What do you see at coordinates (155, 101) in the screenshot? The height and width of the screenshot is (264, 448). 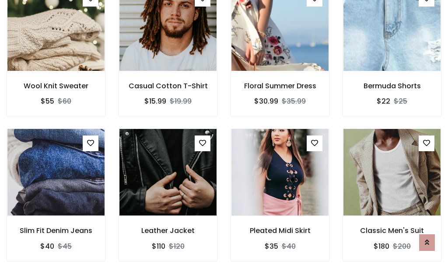 I see `h6: $15.99` at bounding box center [155, 101].